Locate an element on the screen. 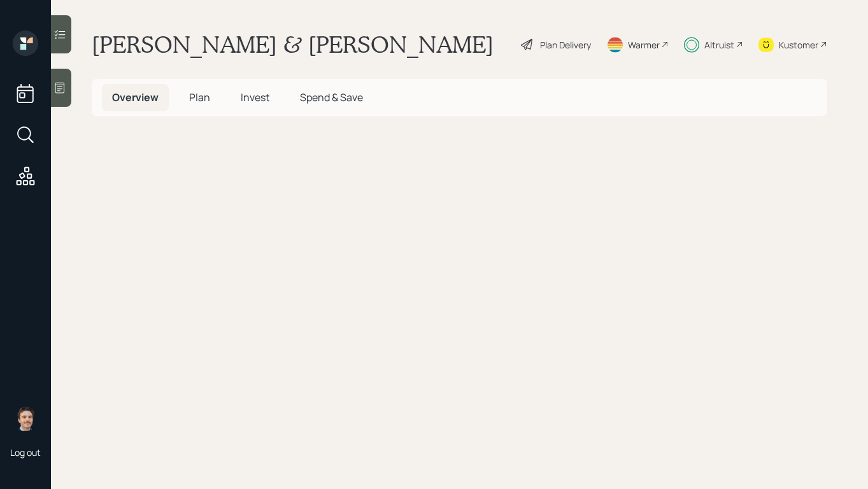  img: robby-grisanti-headshot.png is located at coordinates (26, 419).